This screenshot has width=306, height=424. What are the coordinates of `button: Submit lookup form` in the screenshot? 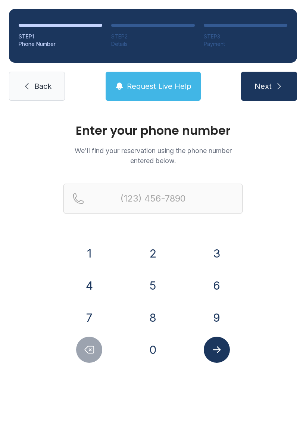 It's located at (217, 350).